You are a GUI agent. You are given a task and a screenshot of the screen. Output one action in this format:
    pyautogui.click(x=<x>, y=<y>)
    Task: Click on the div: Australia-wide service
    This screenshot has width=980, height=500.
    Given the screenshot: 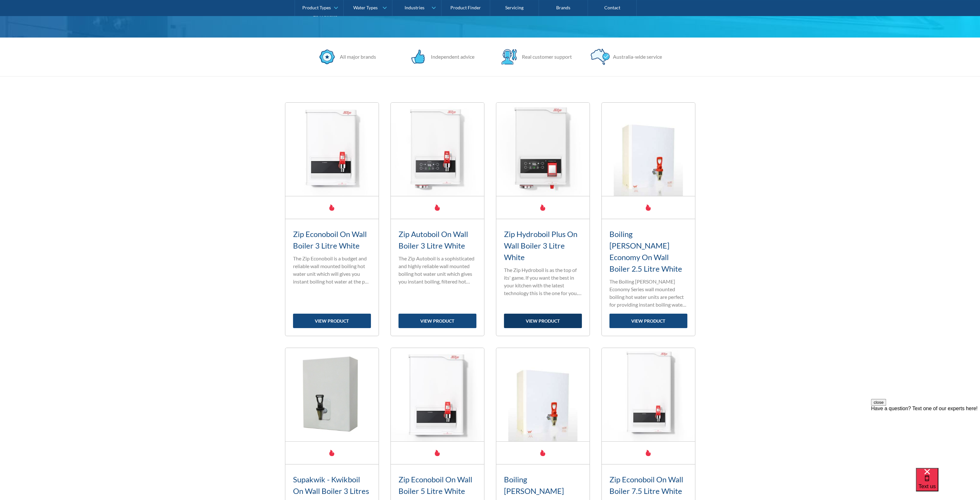 What is the action you would take?
    pyautogui.click(x=636, y=57)
    